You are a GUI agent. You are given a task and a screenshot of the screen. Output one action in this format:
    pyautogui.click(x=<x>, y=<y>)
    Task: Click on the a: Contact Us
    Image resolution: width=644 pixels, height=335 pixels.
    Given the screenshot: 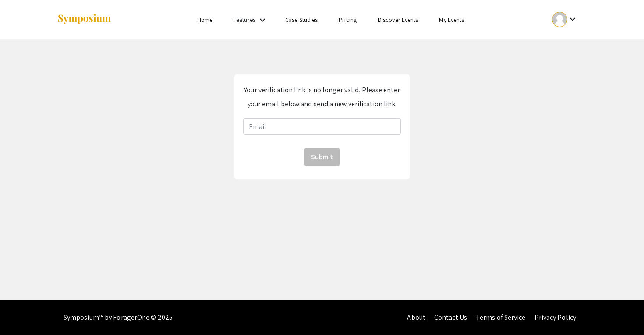 What is the action you would take?
    pyautogui.click(x=450, y=317)
    